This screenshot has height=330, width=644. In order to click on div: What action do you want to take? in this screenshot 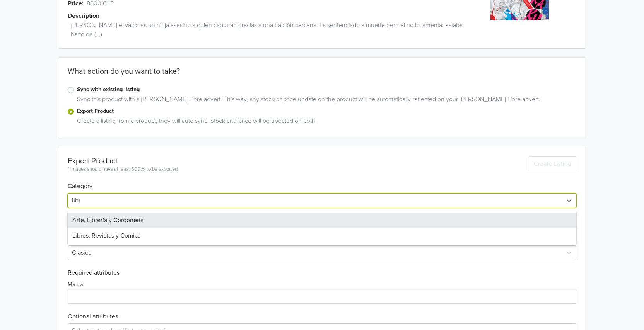, I will do `click(322, 76)`.